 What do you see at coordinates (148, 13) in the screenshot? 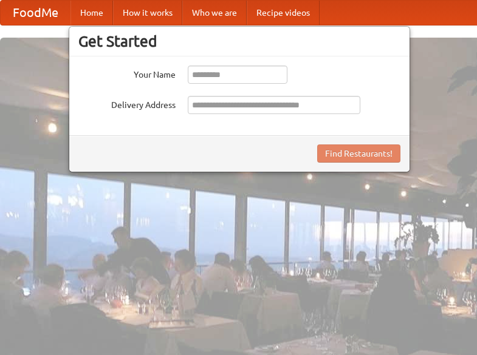
I see `a: How it works` at bounding box center [148, 13].